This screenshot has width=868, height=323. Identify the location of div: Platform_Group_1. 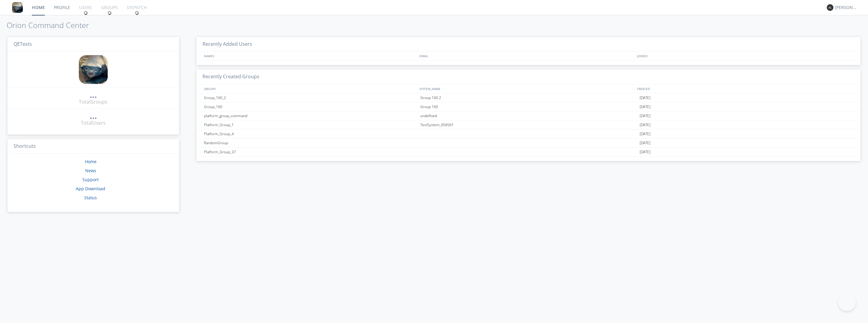
(311, 125).